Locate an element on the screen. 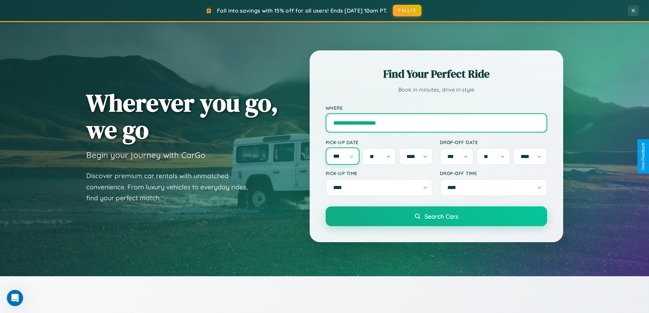  span: Search Cars is located at coordinates (441, 216).